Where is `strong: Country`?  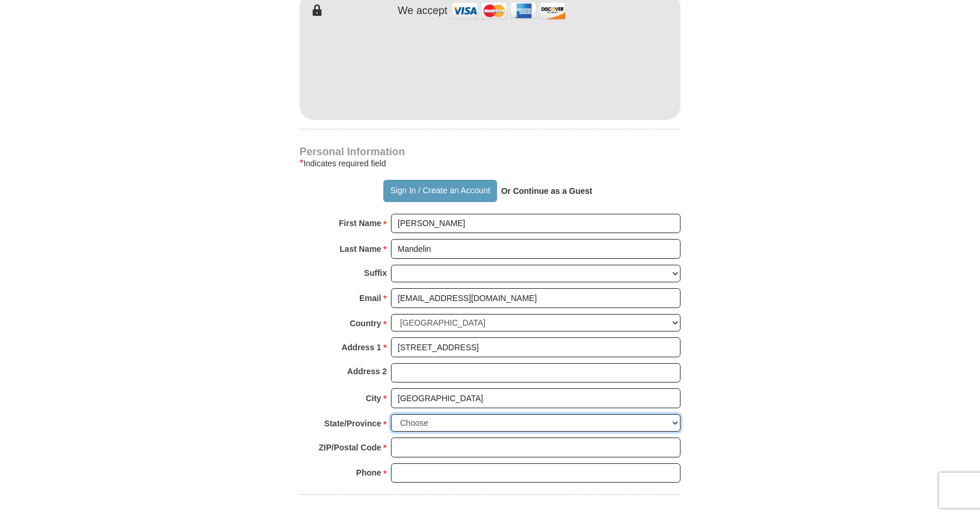
strong: Country is located at coordinates (366, 324).